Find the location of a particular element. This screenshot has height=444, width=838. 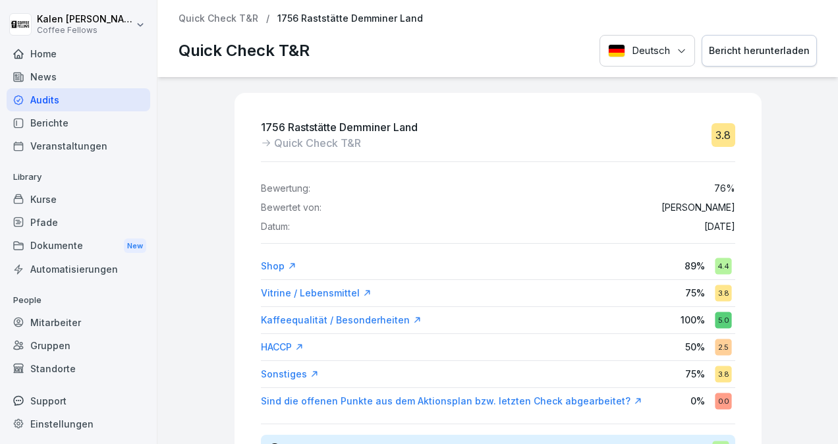

div: New is located at coordinates (135, 246).